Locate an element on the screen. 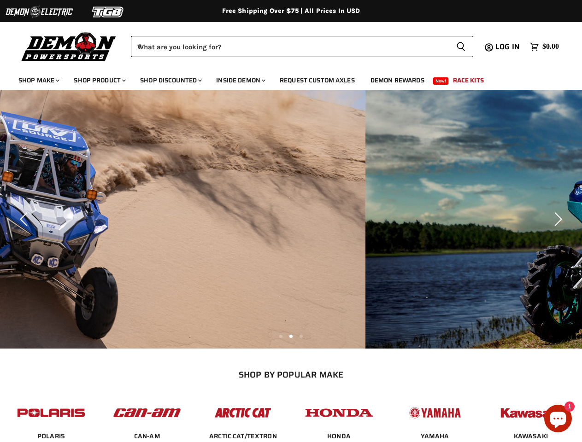 This screenshot has height=442, width=582. span: KAWASAKI is located at coordinates (531, 437).